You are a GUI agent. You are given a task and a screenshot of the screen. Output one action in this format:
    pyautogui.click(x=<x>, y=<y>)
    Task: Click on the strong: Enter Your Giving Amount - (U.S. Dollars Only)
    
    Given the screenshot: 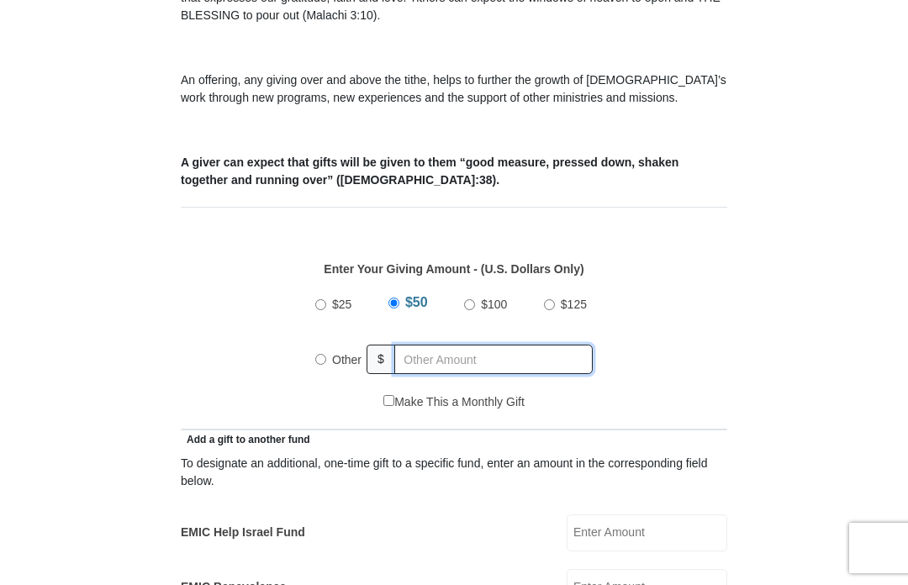 What is the action you would take?
    pyautogui.click(x=453, y=269)
    